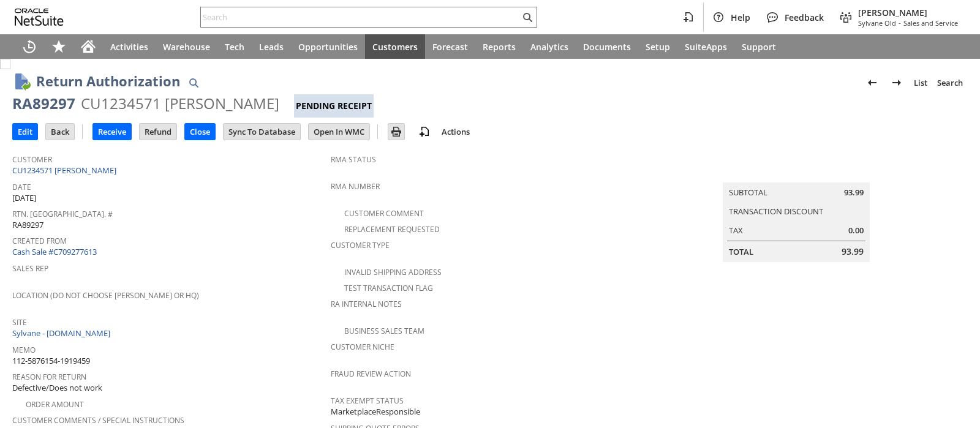  Describe the element at coordinates (384, 213) in the screenshot. I see `a: Customer Comment` at that location.